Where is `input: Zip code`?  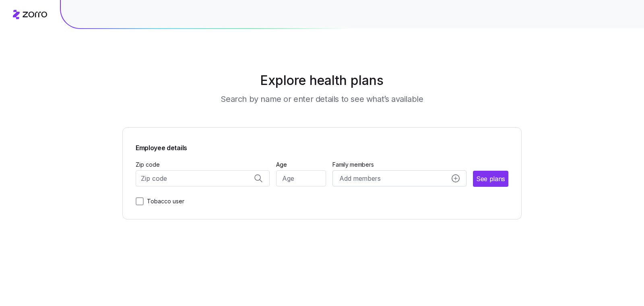 input: Zip code is located at coordinates (202, 178).